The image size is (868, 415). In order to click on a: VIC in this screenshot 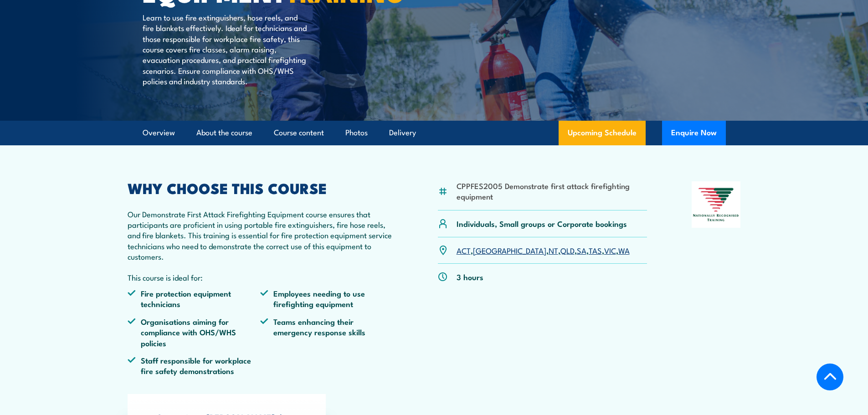, I will do `click(610, 250)`.